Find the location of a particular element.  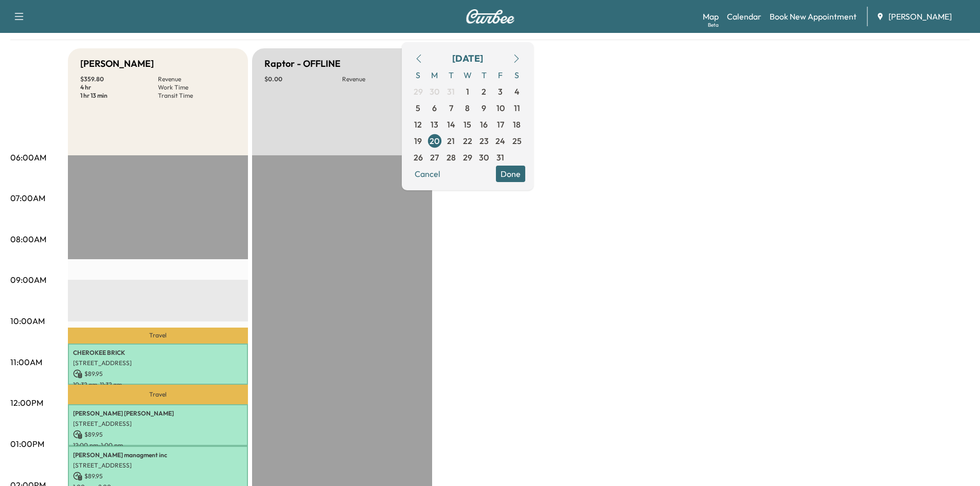

a: Calendar is located at coordinates (744, 16).